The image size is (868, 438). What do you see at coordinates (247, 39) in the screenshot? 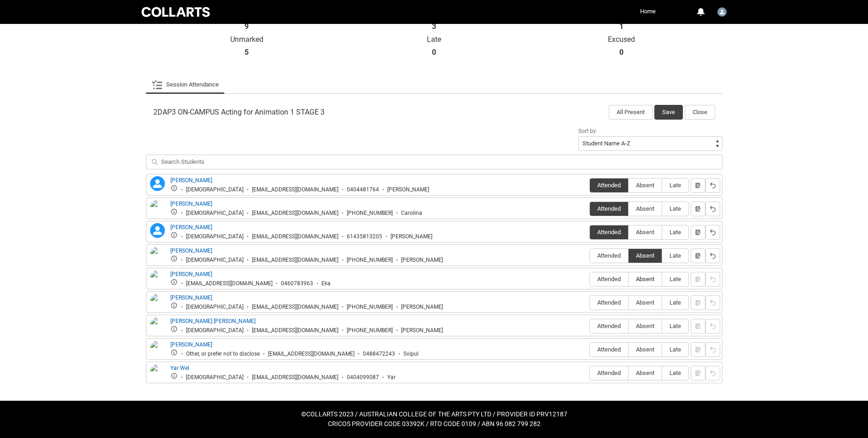
I see `p: Unmarked` at bounding box center [247, 39].